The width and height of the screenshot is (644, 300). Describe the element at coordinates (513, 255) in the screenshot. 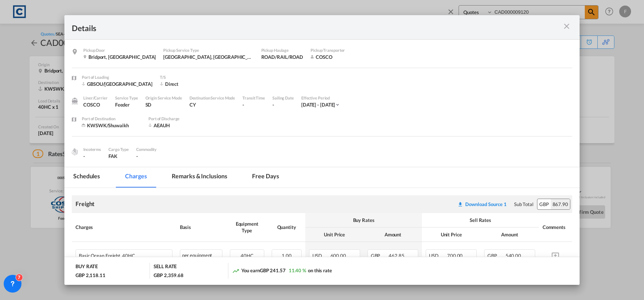

I see `span: 540.00` at that location.